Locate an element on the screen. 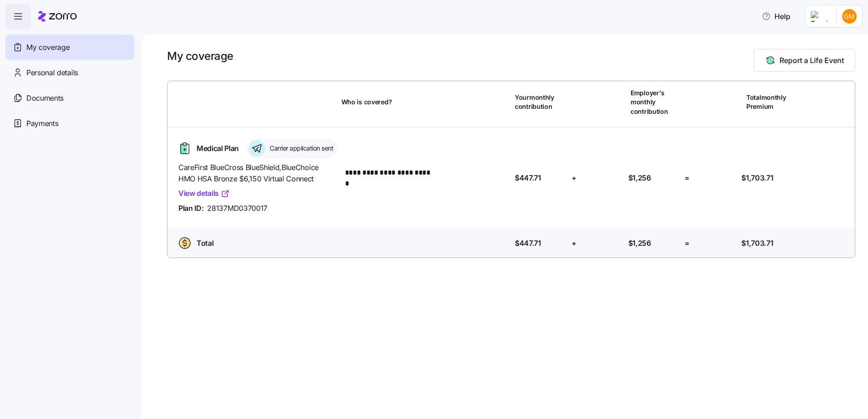 This screenshot has width=868, height=419. a: My coverage is located at coordinates (70, 48).